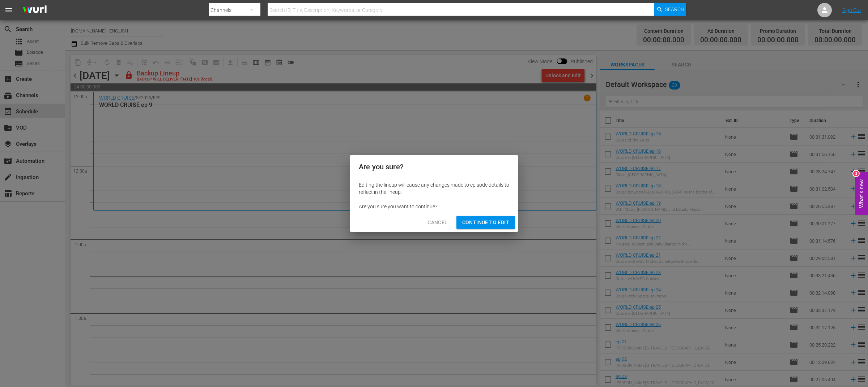  Describe the element at coordinates (852, 10) in the screenshot. I see `a: Sign Out` at that location.